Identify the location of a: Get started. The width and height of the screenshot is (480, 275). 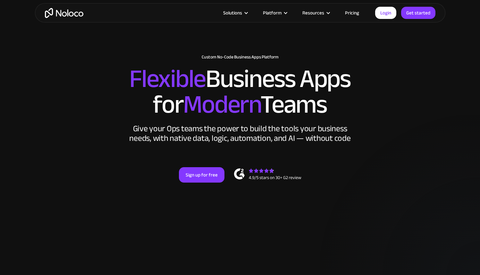
(418, 13).